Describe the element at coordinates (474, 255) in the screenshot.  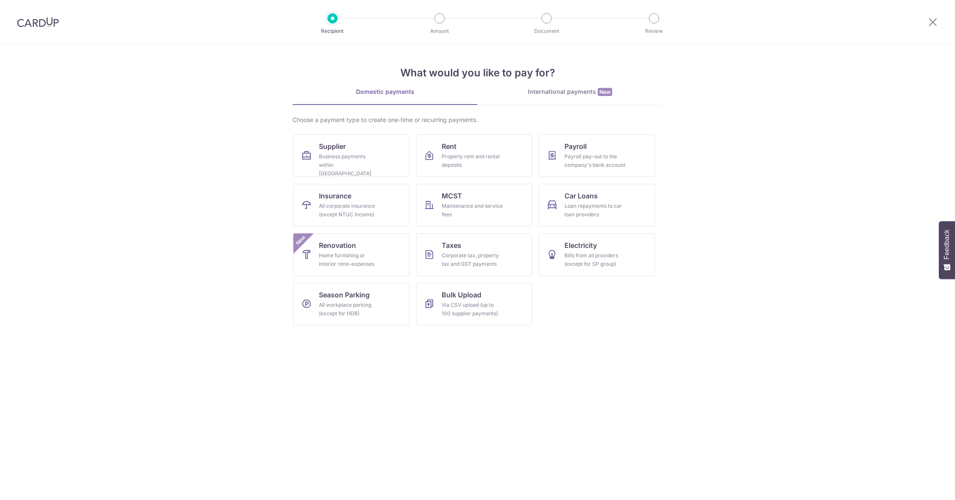
I see `a: TaxesCorporate tax, property tax and GST payments` at that location.